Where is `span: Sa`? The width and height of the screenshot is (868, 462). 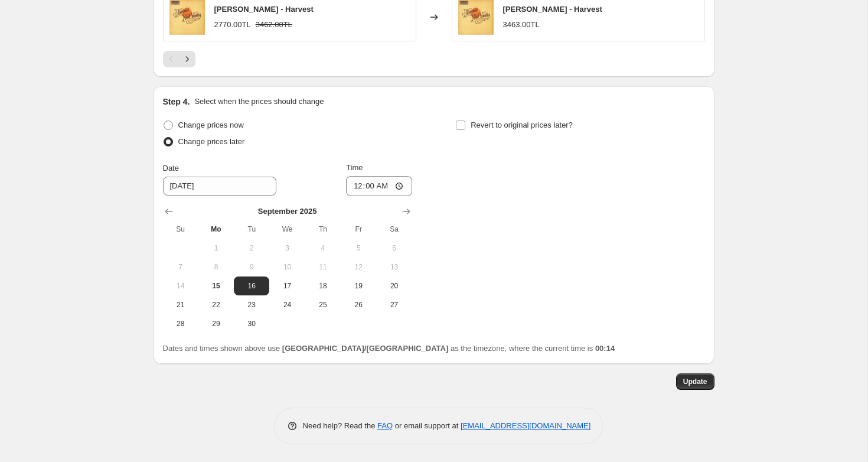 span: Sa is located at coordinates (394, 229).